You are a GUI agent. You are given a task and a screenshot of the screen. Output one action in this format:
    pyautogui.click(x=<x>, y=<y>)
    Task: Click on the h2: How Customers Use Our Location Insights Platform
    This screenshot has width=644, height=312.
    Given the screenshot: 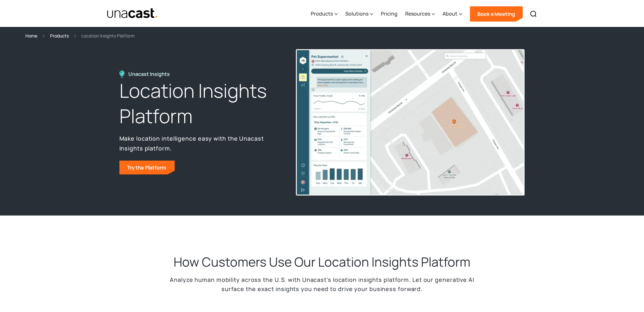 What is the action you would take?
    pyautogui.click(x=322, y=262)
    